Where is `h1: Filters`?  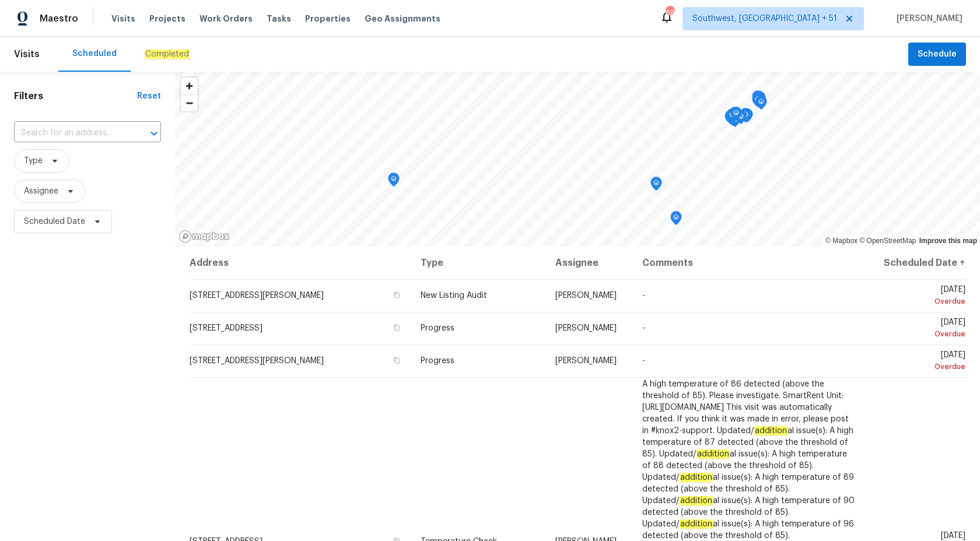 h1: Filters is located at coordinates (75, 96).